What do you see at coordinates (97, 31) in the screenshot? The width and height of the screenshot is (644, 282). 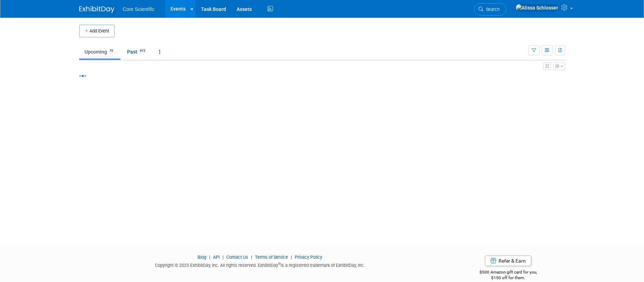 I see `button: Add Event` at bounding box center [97, 31].